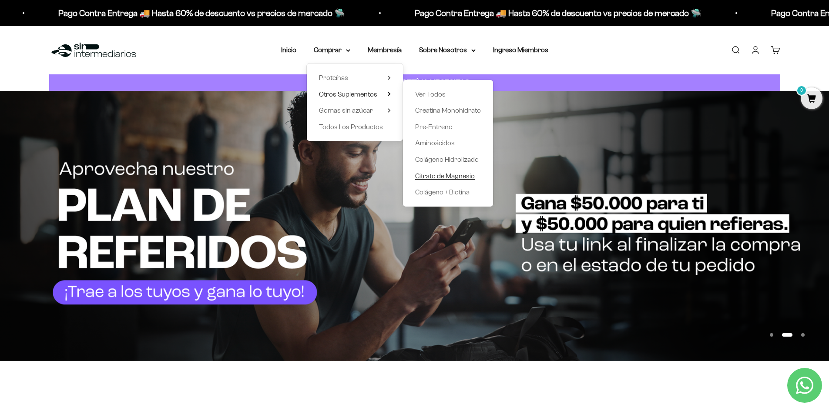 The width and height of the screenshot is (829, 411). I want to click on a: Pre-Entreno, so click(448, 127).